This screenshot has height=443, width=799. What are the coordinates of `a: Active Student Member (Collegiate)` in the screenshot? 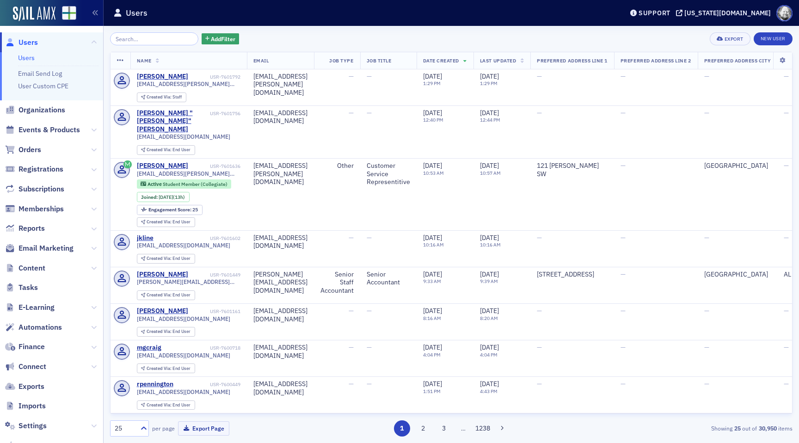 It's located at (184, 184).